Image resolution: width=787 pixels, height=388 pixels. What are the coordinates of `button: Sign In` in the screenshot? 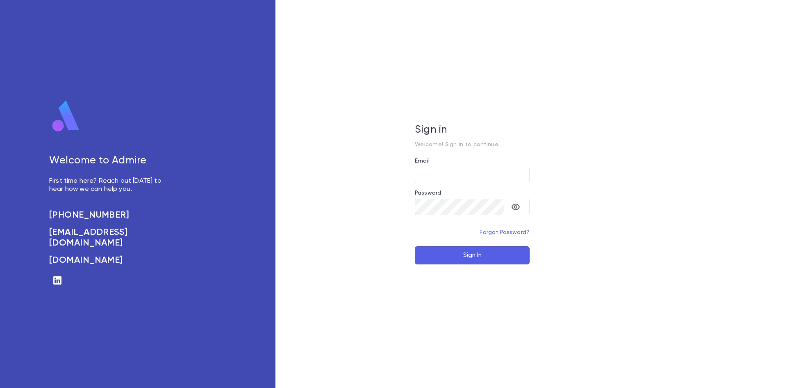 It's located at (472, 255).